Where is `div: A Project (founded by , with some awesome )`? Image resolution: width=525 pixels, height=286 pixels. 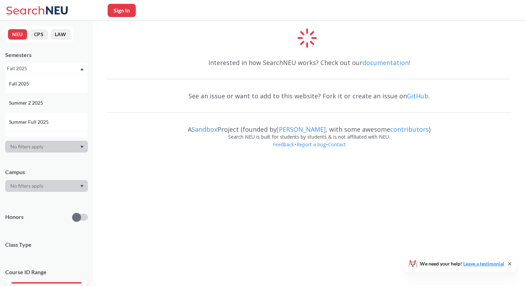
div: A Project (founded by , with some awesome ) is located at coordinates (309, 126).